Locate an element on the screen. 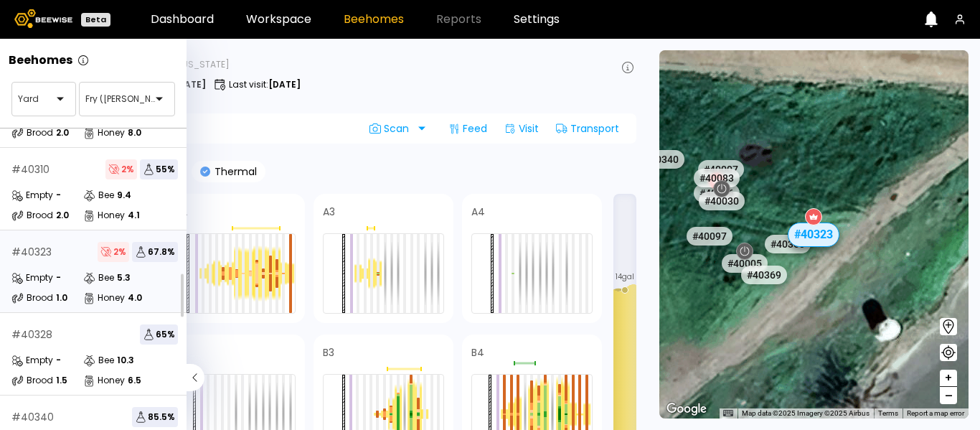 The width and height of the screenshot is (980, 430). span: Reports is located at coordinates (459, 20).